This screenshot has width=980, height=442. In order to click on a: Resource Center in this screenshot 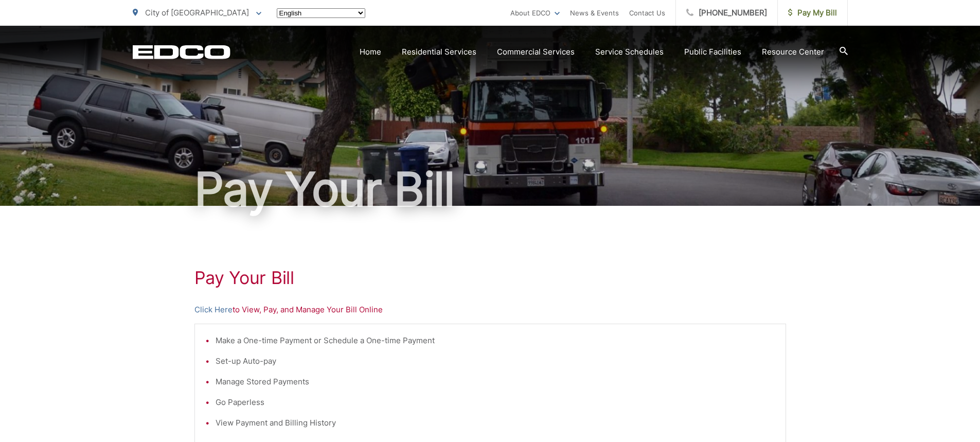, I will do `click(793, 52)`.